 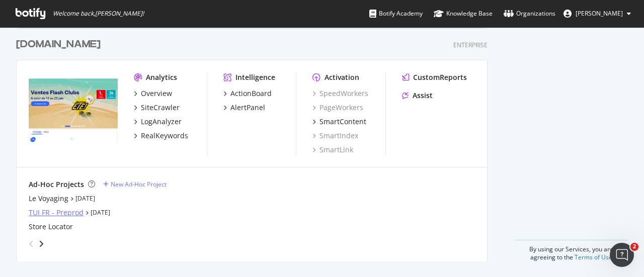 What do you see at coordinates (332, 149) in the screenshot?
I see `a: SmartLink` at bounding box center [332, 149].